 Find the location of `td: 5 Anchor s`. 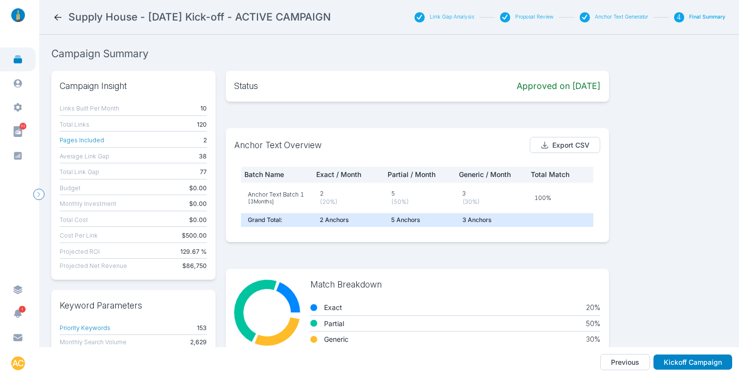

td: 5 Anchor s is located at coordinates (420, 220).